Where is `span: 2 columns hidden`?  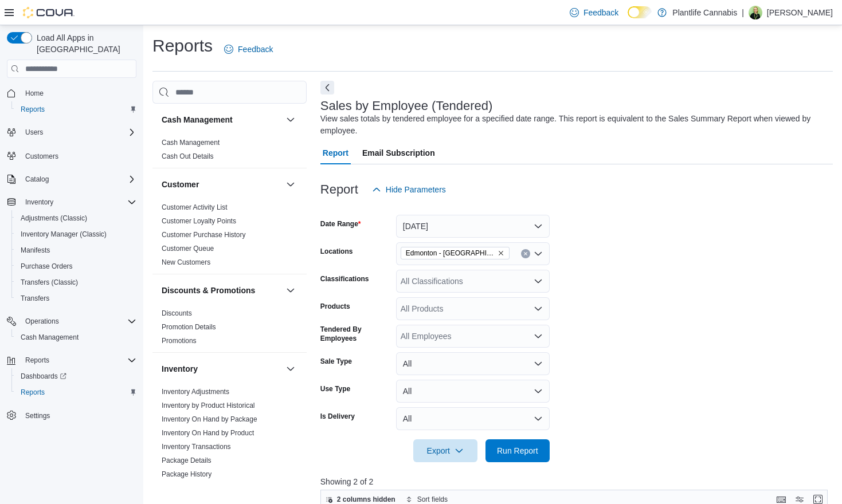 span: 2 columns hidden is located at coordinates (366, 500).